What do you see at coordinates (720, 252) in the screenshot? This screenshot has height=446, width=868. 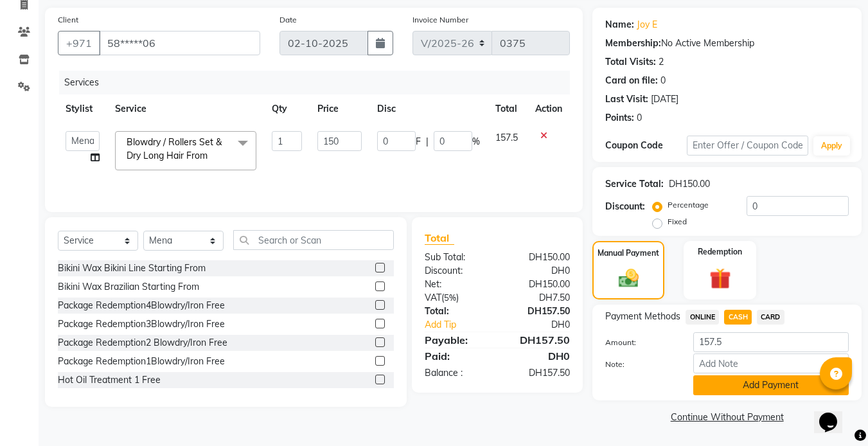 I see `label: Redemption` at bounding box center [720, 252].